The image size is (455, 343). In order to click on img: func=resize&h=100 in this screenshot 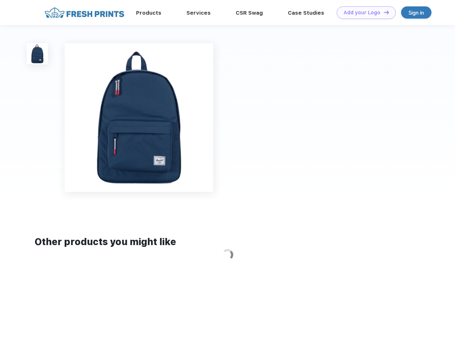, I will do `click(37, 54)`.